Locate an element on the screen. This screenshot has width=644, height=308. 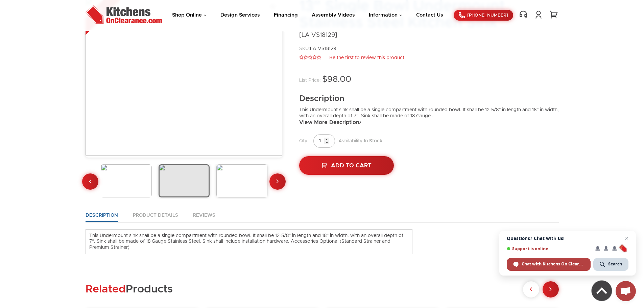
label: Qty: is located at coordinates (304, 141).